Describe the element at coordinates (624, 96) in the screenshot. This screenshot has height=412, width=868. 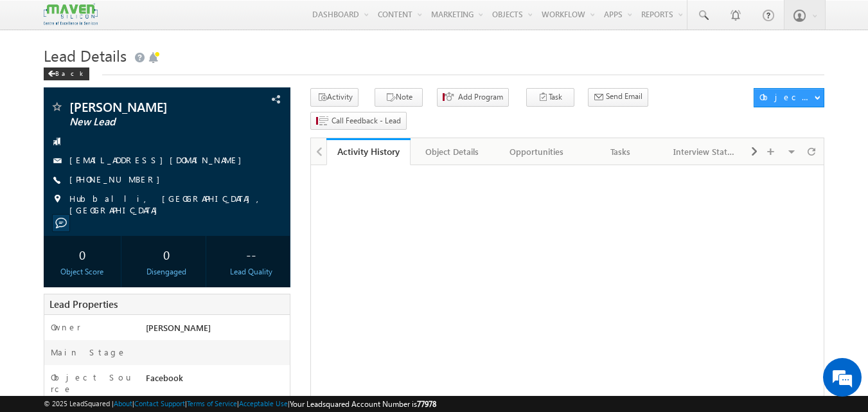
I see `span: Send Email` at that location.